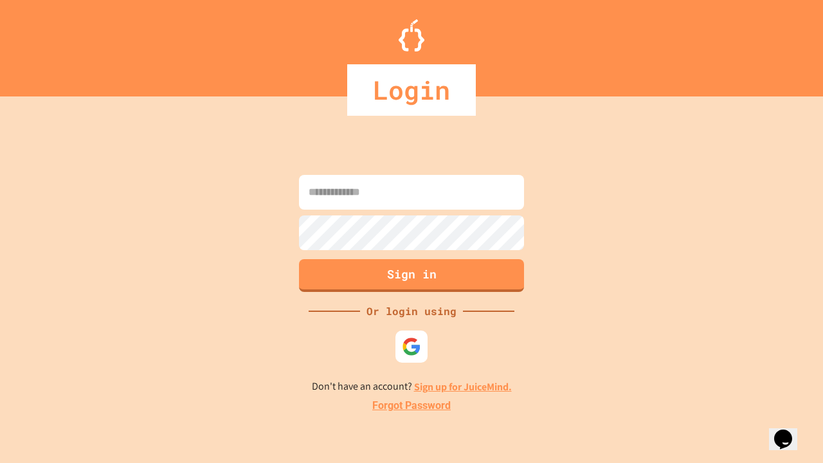  Describe the element at coordinates (412, 275) in the screenshot. I see `button: Sign in` at that location.